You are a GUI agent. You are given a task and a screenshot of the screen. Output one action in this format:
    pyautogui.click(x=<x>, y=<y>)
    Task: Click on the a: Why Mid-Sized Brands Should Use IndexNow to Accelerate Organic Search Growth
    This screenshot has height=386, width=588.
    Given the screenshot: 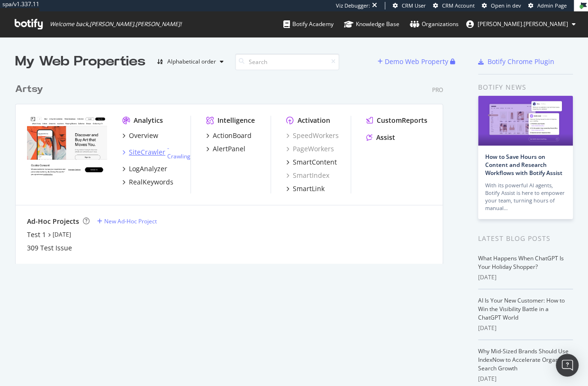 What is the action you would take?
    pyautogui.click(x=523, y=360)
    